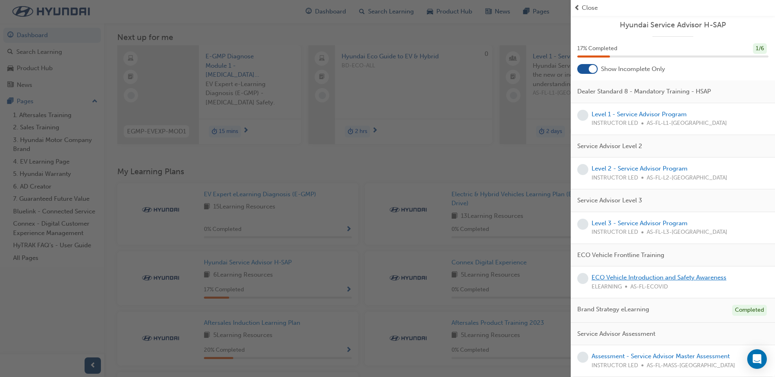  Describe the element at coordinates (639, 223) in the screenshot. I see `a: Level 3 - Service Advisor Program` at that location.